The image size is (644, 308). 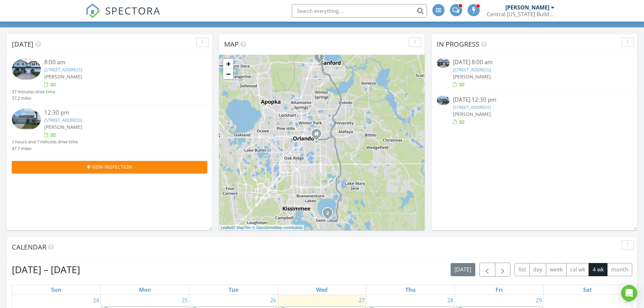 I want to click on a: Wednesday, so click(x=322, y=290).